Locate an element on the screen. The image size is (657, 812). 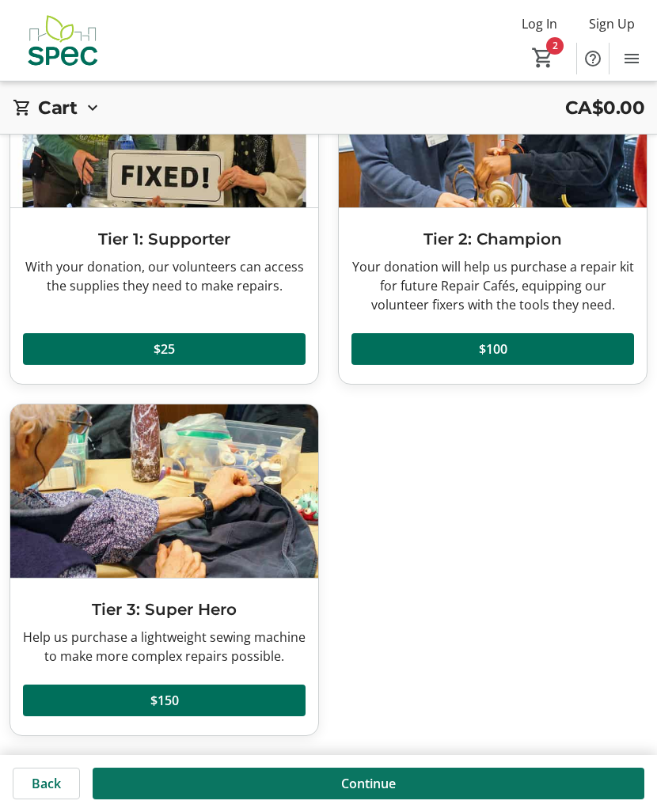
button: Continue is located at coordinates (368, 784).